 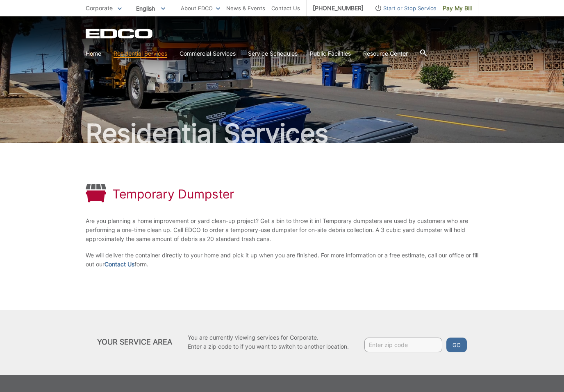 I want to click on a: EDCD logo. Return to the homepage., so click(x=119, y=33).